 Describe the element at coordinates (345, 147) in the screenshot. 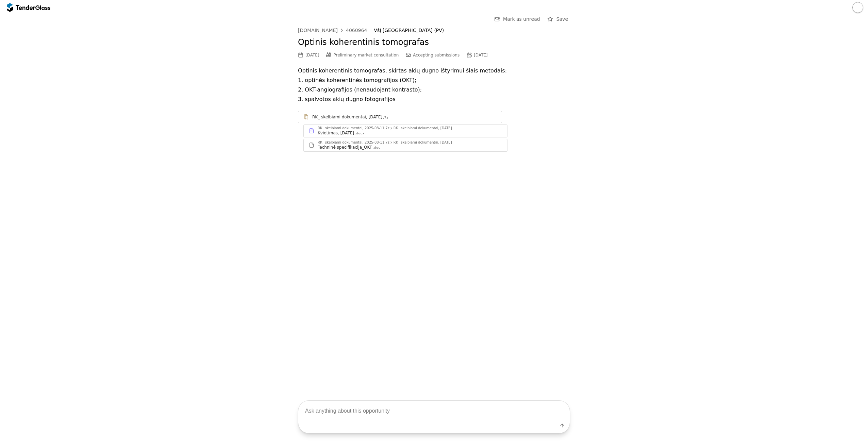

I see `div: Techninė specifikacija_OKT` at that location.